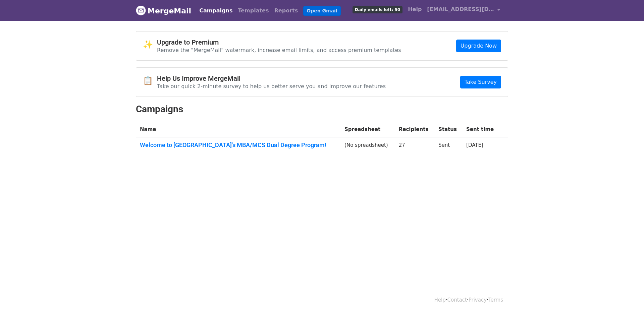 The height and width of the screenshot is (313, 644). What do you see at coordinates (279, 50) in the screenshot?
I see `p: Remove the "MergeMail" watermark, increase email limits, and access premium templates` at bounding box center [279, 50].